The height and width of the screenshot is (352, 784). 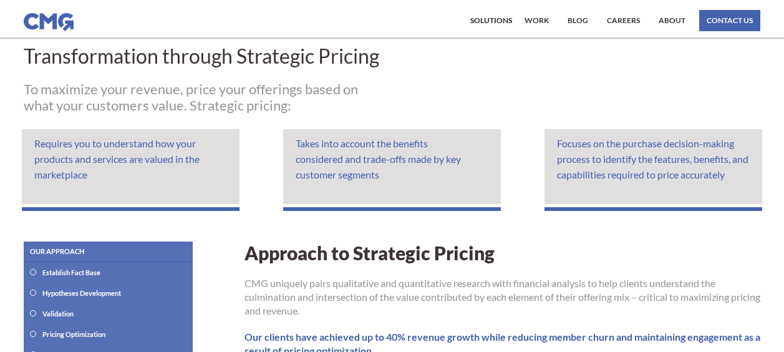 What do you see at coordinates (82, 292) in the screenshot?
I see `div: Hypotheses Development` at bounding box center [82, 292].